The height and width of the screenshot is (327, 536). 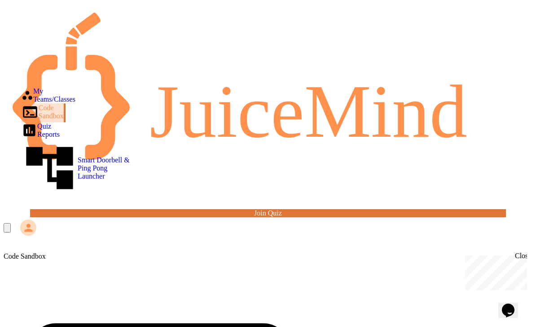 What do you see at coordinates (268, 86) in the screenshot?
I see `img: logo-orange.svg` at bounding box center [268, 86].